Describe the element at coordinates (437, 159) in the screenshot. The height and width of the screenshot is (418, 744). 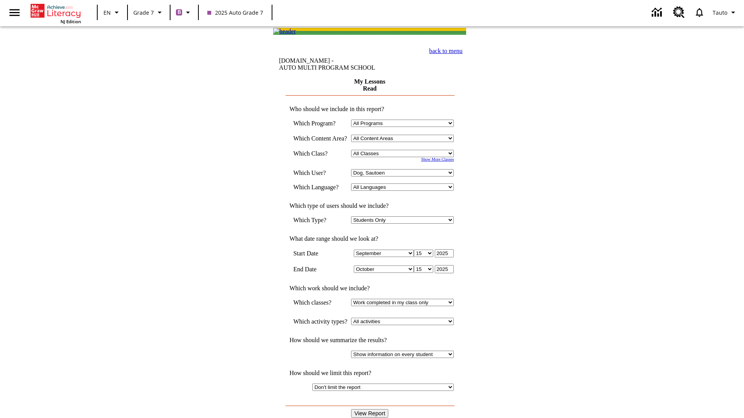
I see `a: Show More Classes` at that location.